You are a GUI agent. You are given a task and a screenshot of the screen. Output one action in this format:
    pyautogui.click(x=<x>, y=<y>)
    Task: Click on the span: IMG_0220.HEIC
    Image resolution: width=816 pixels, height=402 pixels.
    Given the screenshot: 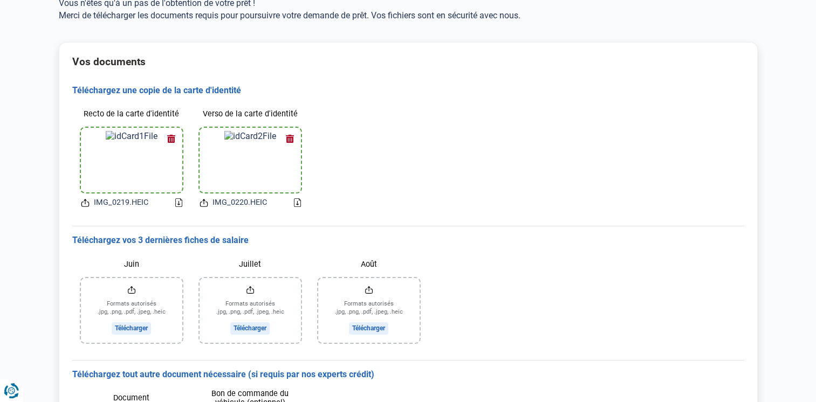 What is the action you would take?
    pyautogui.click(x=239, y=203)
    